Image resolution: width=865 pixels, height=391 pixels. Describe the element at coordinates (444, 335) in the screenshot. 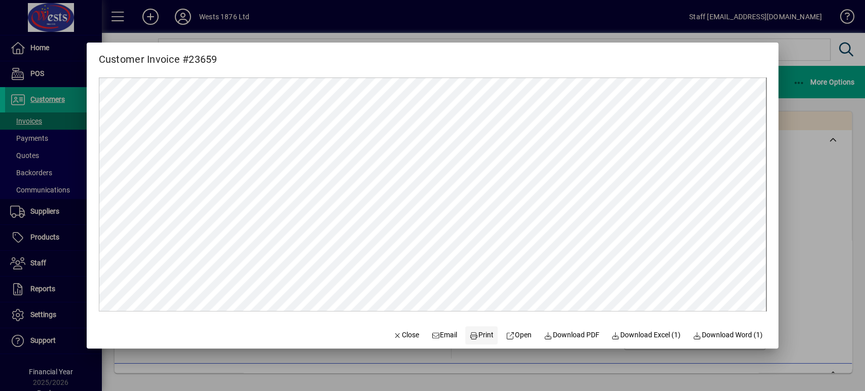

I see `span: Email` at that location.